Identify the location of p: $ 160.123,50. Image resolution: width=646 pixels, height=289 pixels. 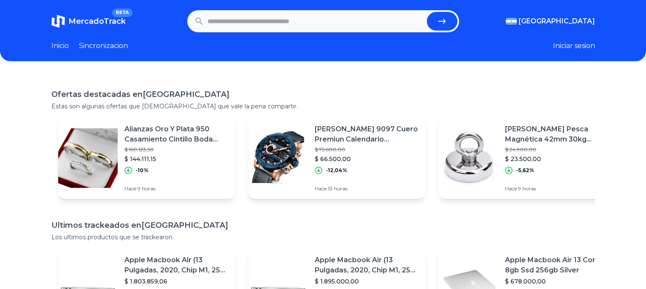
(176, 149).